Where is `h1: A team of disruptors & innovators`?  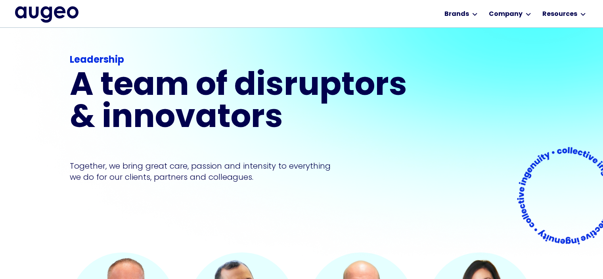 h1: A team of disruptors & innovators is located at coordinates (241, 103).